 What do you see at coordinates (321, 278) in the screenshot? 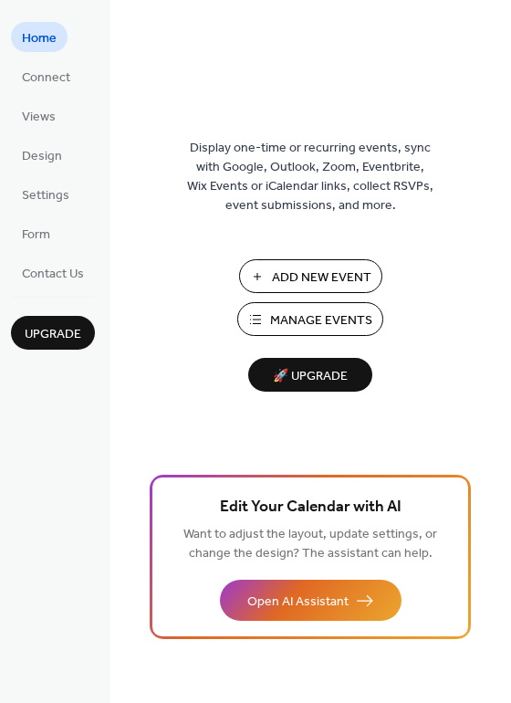
I see `span: Add New Event` at bounding box center [321, 278].